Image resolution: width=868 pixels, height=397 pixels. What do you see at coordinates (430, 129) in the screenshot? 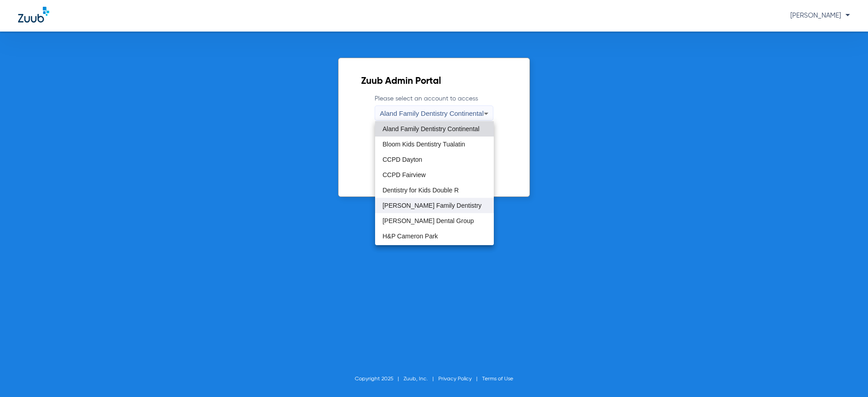
I see `span: Aland Family Dentistry Continental` at bounding box center [430, 129].